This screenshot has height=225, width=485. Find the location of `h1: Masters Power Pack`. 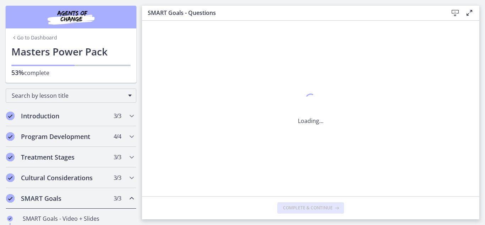

h1: Masters Power Pack is located at coordinates (71, 52).